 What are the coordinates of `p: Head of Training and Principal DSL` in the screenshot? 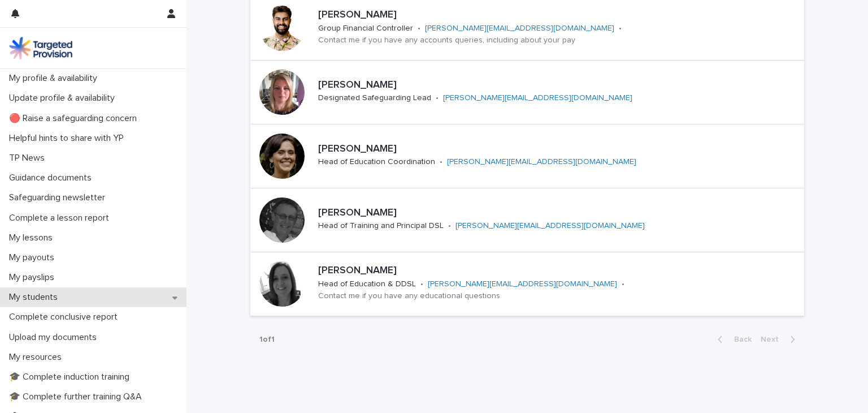 It's located at (381, 226).